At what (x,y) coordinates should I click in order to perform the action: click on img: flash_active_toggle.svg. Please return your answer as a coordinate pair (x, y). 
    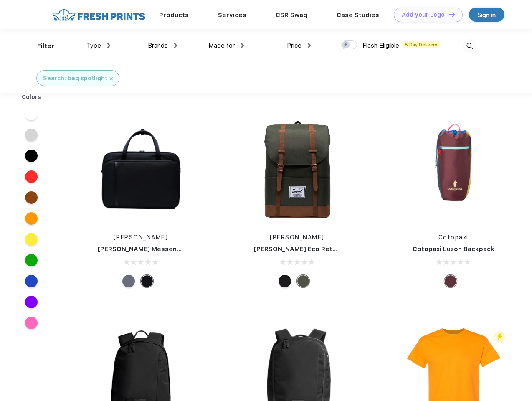
    Looking at the image, I should click on (500, 337).